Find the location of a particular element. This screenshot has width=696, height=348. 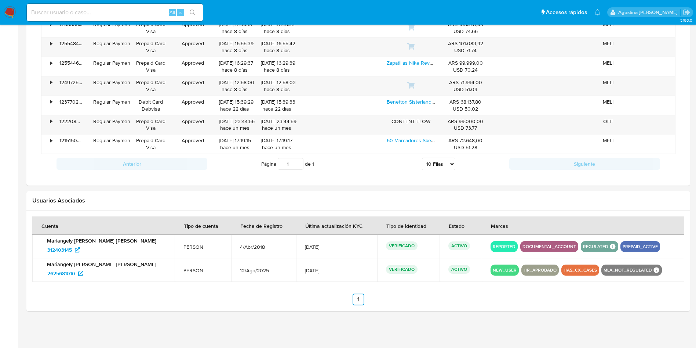

span: 3.160.0 is located at coordinates (687, 20).